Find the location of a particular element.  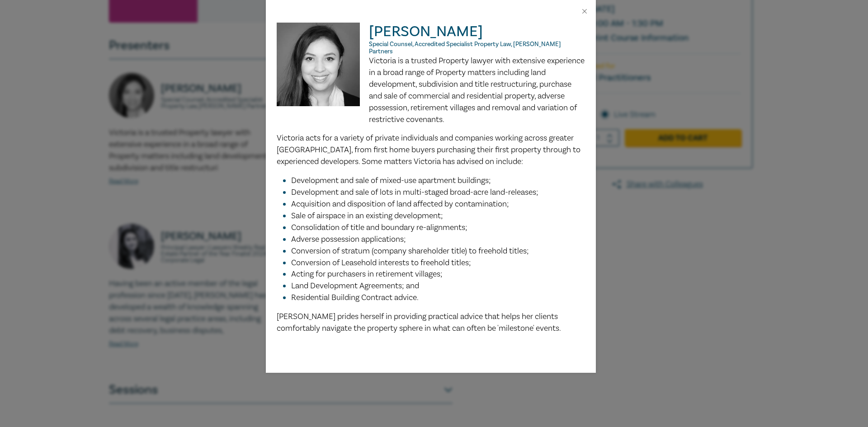

img: Victoria Agahi is located at coordinates (322, 69).